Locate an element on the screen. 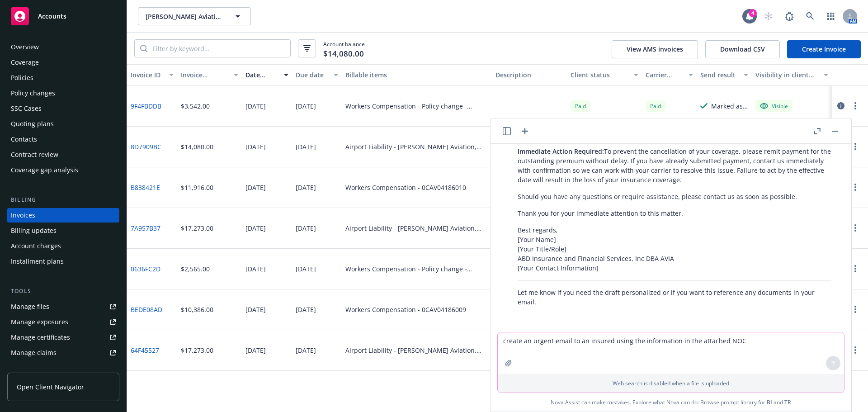  a: BI is located at coordinates (769, 402).